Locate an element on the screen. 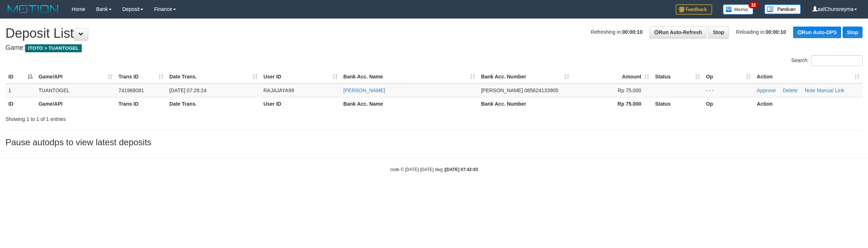 The width and height of the screenshot is (868, 248). th: ID: activate to sort column descending is located at coordinates (21, 77).